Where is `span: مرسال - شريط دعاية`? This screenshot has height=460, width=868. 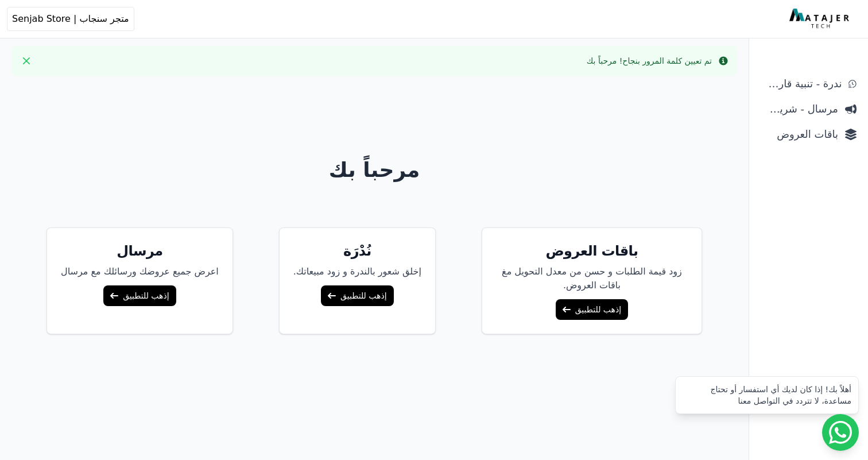 span: مرسال - شريط دعاية is located at coordinates (799, 109).